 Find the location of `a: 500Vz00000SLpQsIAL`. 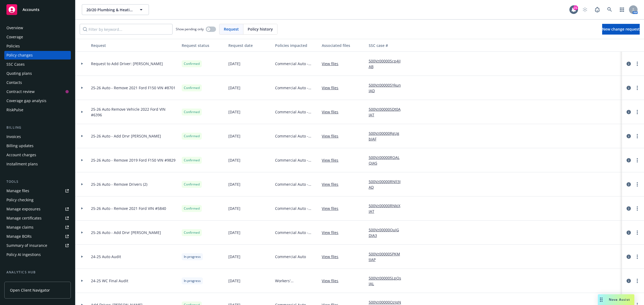

a: 500Vz00000SLpQsIAL is located at coordinates (387, 281).